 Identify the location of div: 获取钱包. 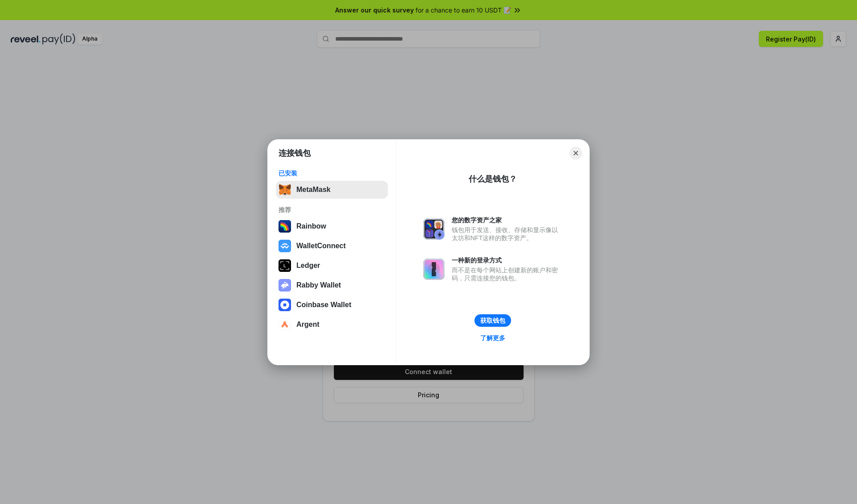
(493, 321).